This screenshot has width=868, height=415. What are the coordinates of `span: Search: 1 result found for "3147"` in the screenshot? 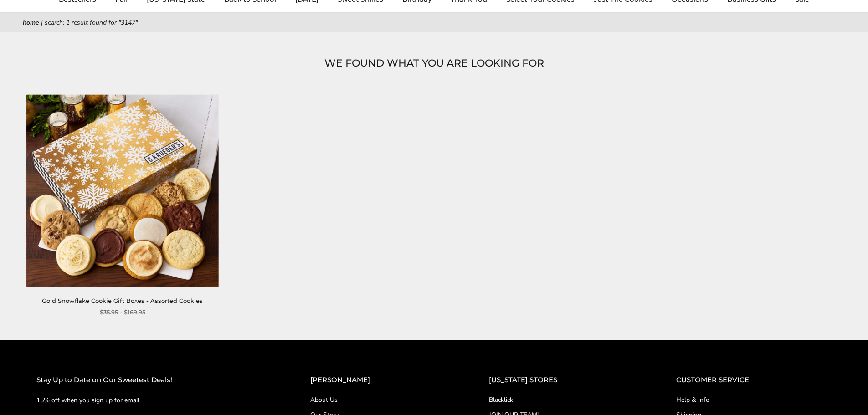 It's located at (91, 22).